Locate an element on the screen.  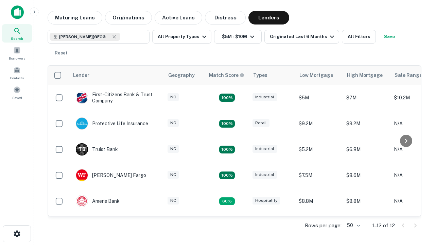
h6: Match Score is located at coordinates (226, 75).